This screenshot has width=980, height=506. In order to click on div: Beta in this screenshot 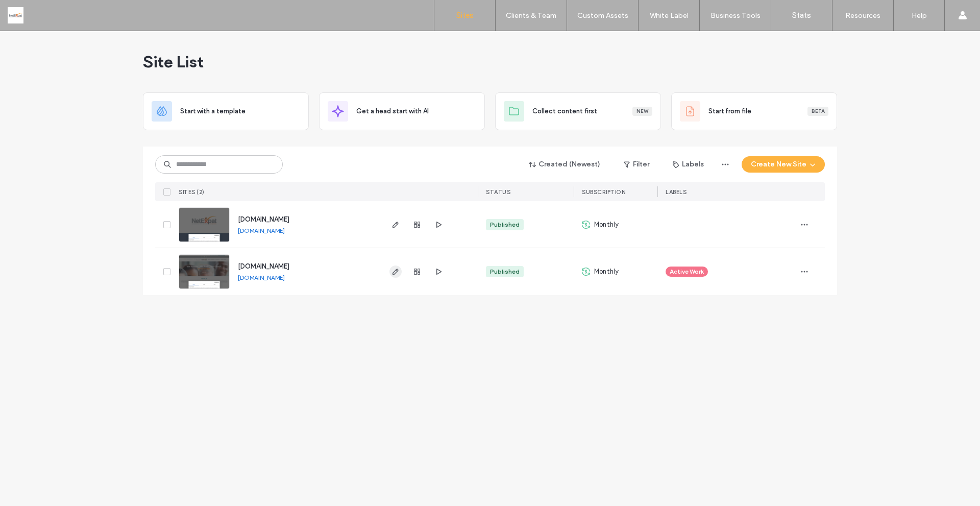, I will do `click(817, 111)`.